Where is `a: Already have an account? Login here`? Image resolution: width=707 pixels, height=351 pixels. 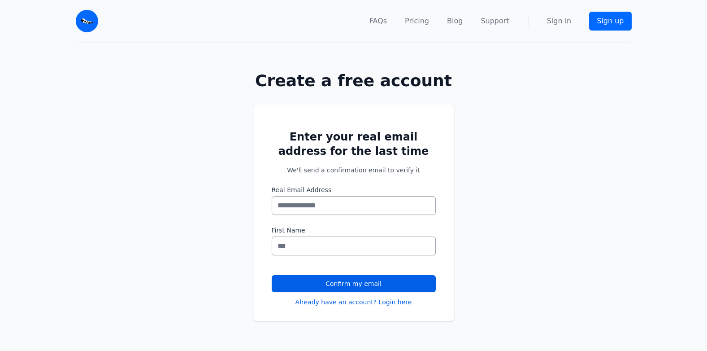 a: Already have an account? Login here is located at coordinates (354, 302).